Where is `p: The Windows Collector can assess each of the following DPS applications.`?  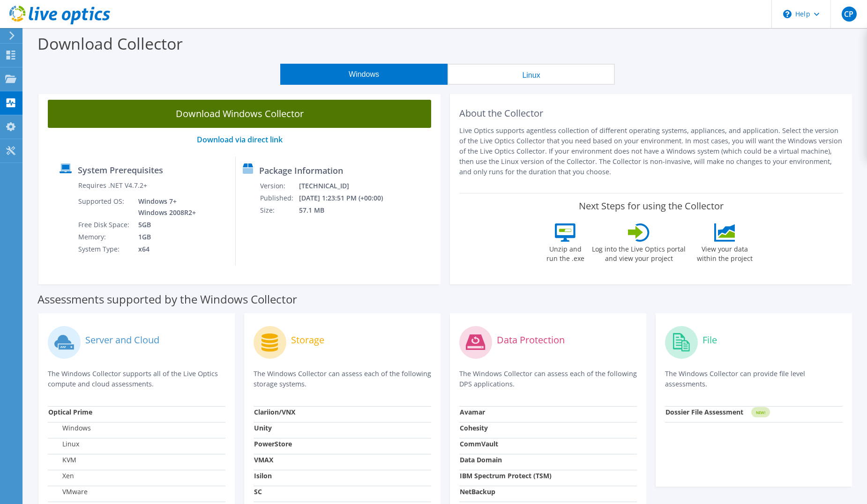
p: The Windows Collector can assess each of the following DPS applications. is located at coordinates (548, 379).